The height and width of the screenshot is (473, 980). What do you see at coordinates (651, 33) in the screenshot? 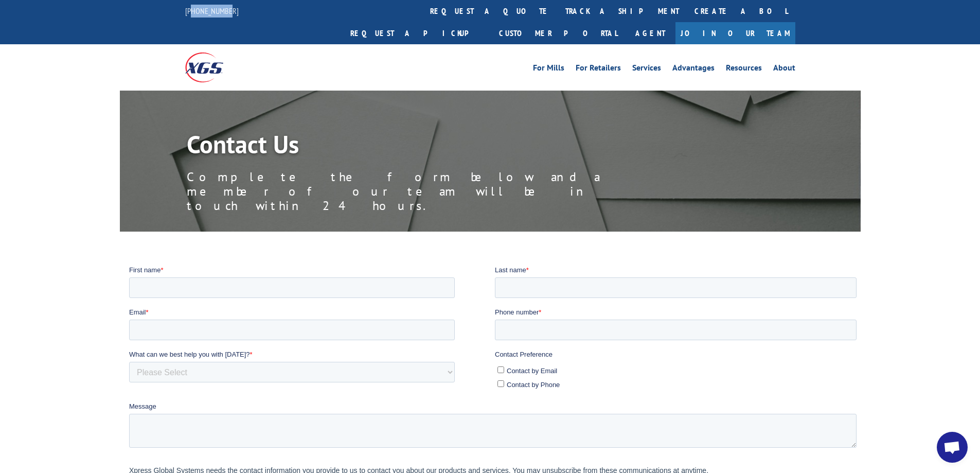
I see `a: Agent` at bounding box center [651, 33].